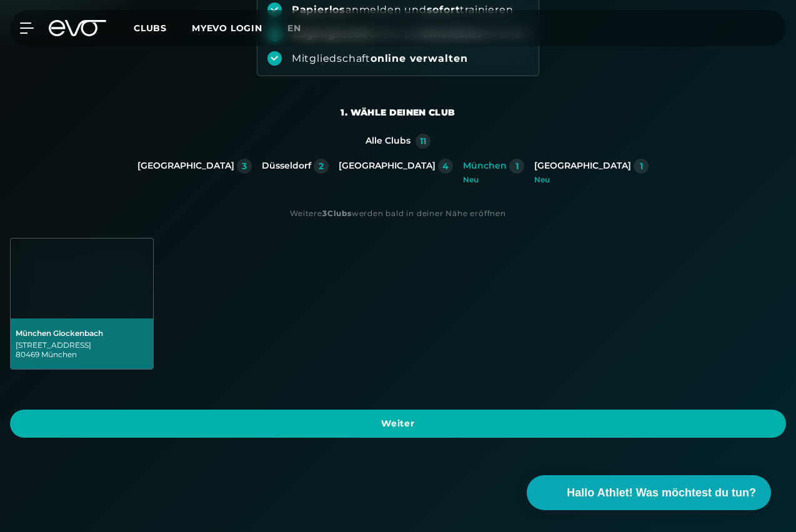 The height and width of the screenshot is (532, 796). What do you see at coordinates (398, 424) in the screenshot?
I see `a: Weiter` at bounding box center [398, 424].